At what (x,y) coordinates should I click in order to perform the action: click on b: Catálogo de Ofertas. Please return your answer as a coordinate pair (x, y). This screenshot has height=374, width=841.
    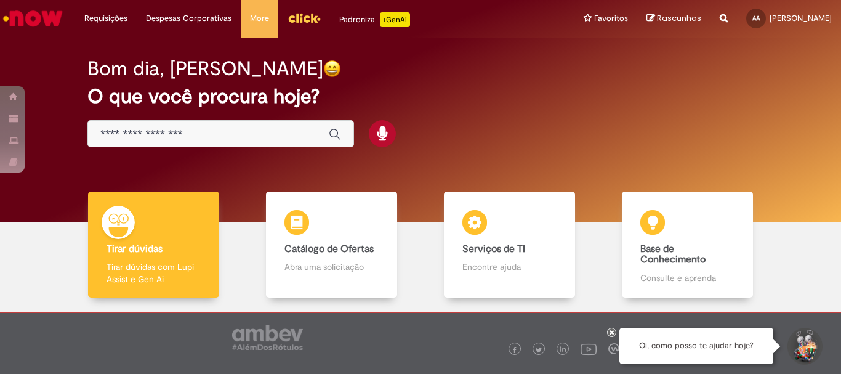
    Looking at the image, I should click on (329, 249).